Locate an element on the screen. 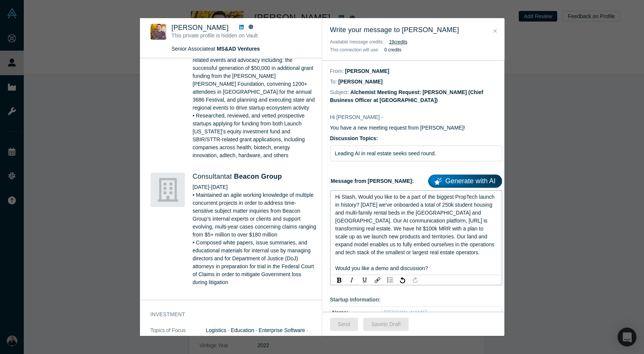 This screenshot has width=644, height=354. div: Bold is located at coordinates (339, 280).